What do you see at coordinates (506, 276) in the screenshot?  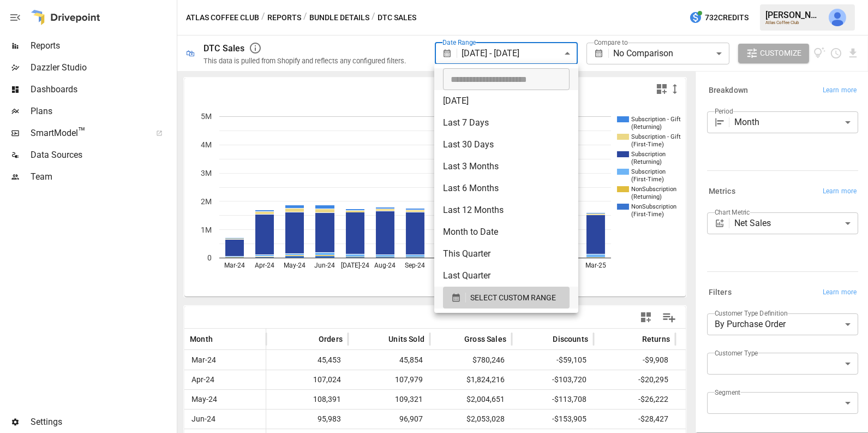 I see `li: Last Quarter` at bounding box center [506, 276].